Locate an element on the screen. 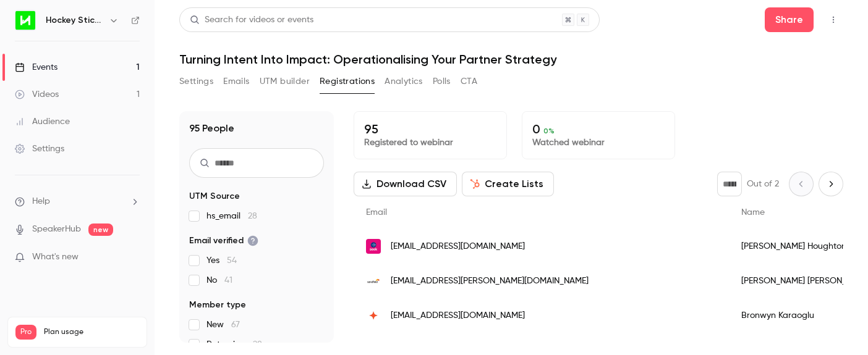 The width and height of the screenshot is (868, 355). span: Plan usage is located at coordinates (91, 332).